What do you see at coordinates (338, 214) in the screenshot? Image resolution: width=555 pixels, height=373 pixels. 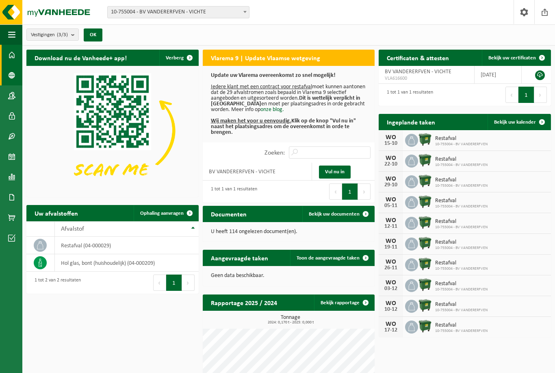 I see `a: Bekijk uw documenten` at bounding box center [338, 214].